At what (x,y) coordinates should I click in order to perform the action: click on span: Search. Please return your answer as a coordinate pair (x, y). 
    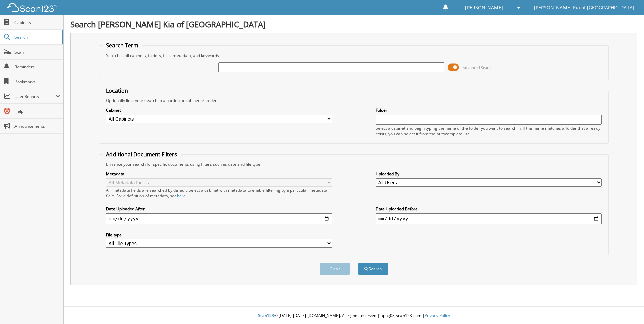
    Looking at the image, I should click on (37, 37).